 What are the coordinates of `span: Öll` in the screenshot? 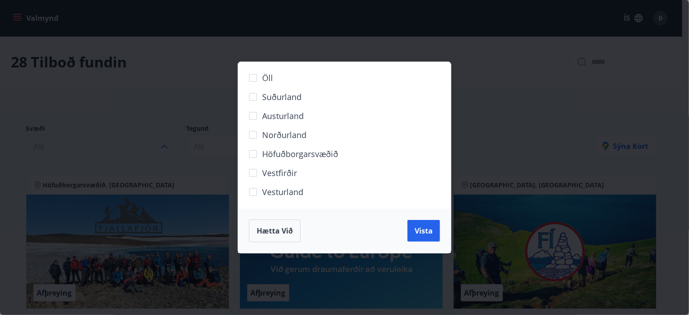 It's located at (268, 78).